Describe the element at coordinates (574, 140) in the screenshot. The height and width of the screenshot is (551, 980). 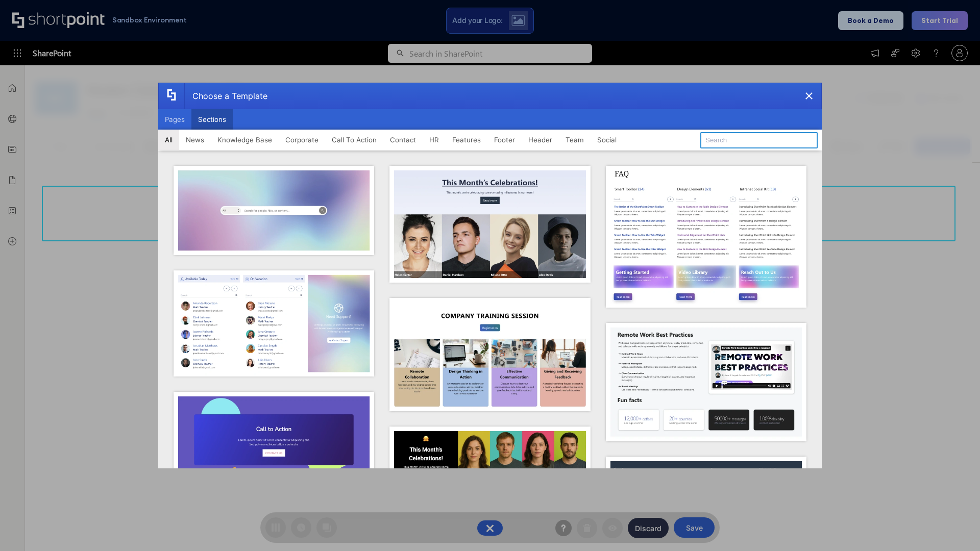
I see `button: Team` at that location.